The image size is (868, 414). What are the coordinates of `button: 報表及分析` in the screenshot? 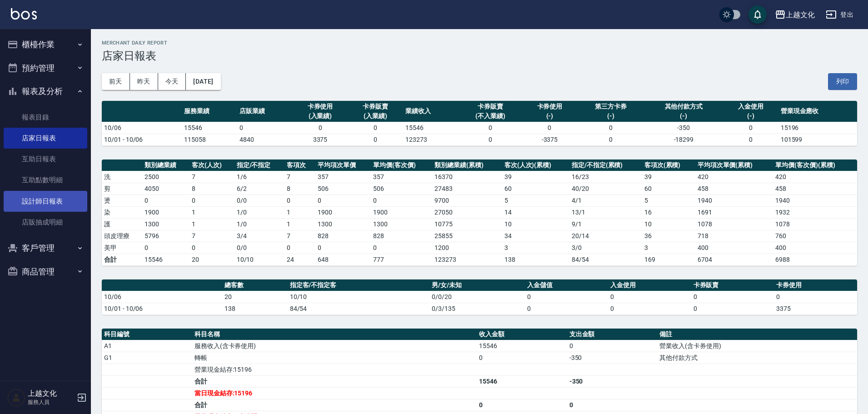 It's located at (45, 92).